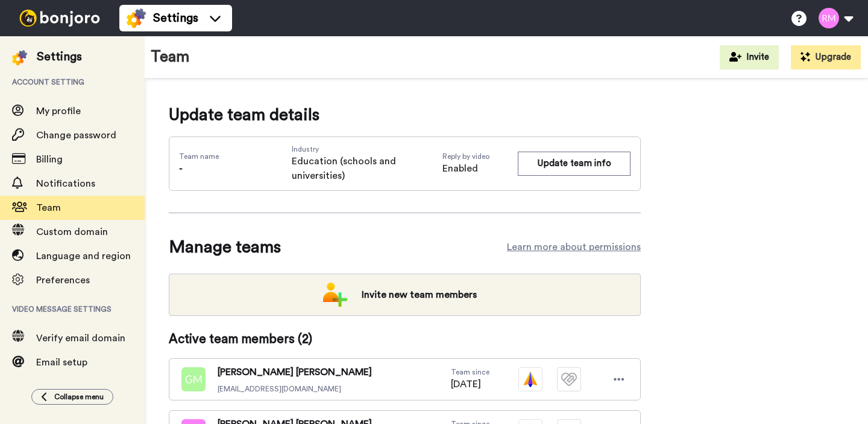 The height and width of the screenshot is (424, 868). What do you see at coordinates (60, 18) in the screenshot?
I see `img: bj-logo-header-white.svg` at bounding box center [60, 18].